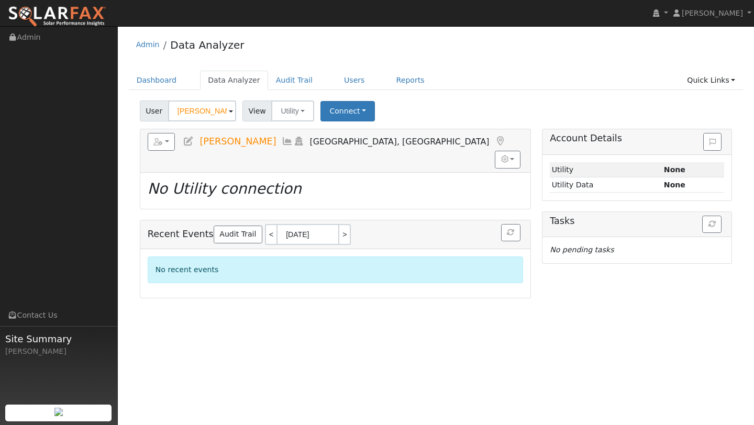  I want to click on td: Utility, so click(606, 170).